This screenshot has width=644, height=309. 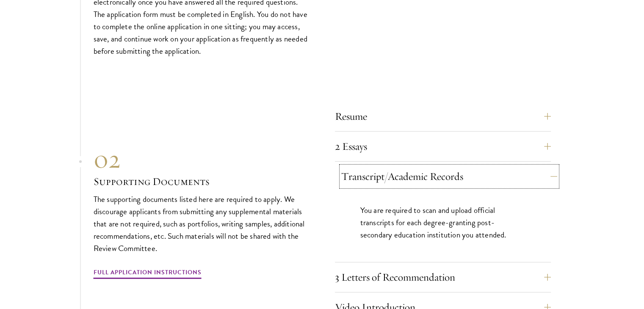 What do you see at coordinates (202, 182) in the screenshot?
I see `h3: Supporting Documents` at bounding box center [202, 182].